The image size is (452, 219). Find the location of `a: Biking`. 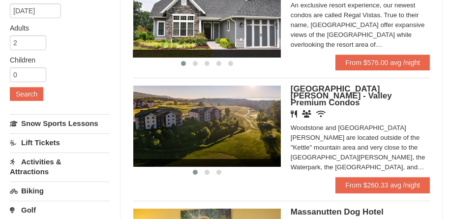

a: Biking is located at coordinates (59, 190).